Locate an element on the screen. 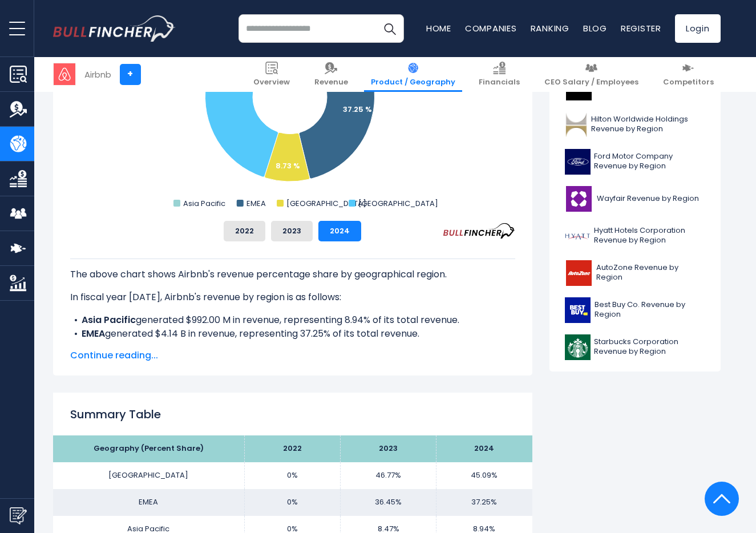 Image resolution: width=756 pixels, height=533 pixels. span: Hyatt Hotels Corporation Revenue by Region is located at coordinates (649, 236).